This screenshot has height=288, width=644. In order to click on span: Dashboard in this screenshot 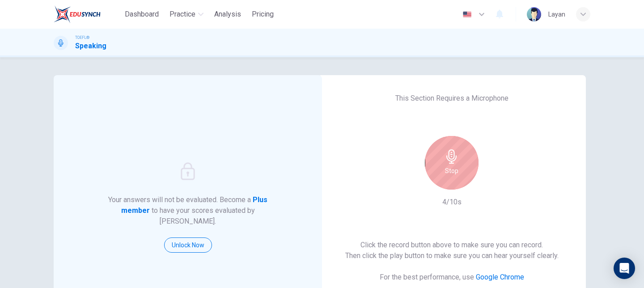, I will do `click(142, 14)`.